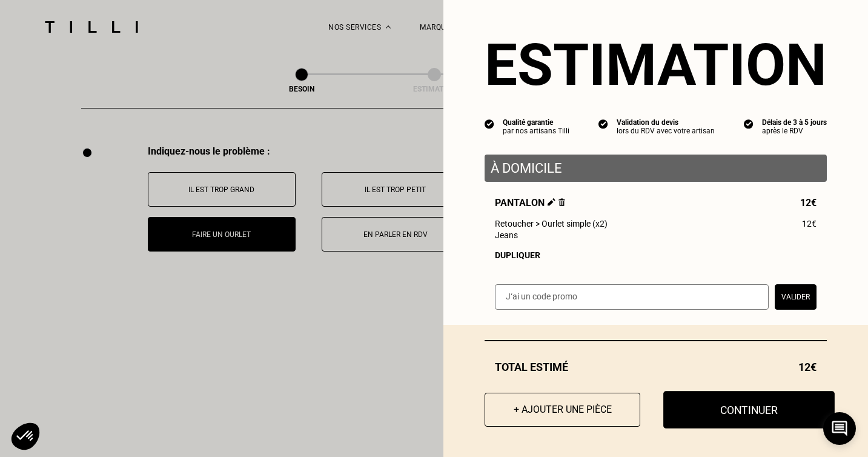 This screenshot has height=457, width=868. I want to click on p: À domicile, so click(655, 168).